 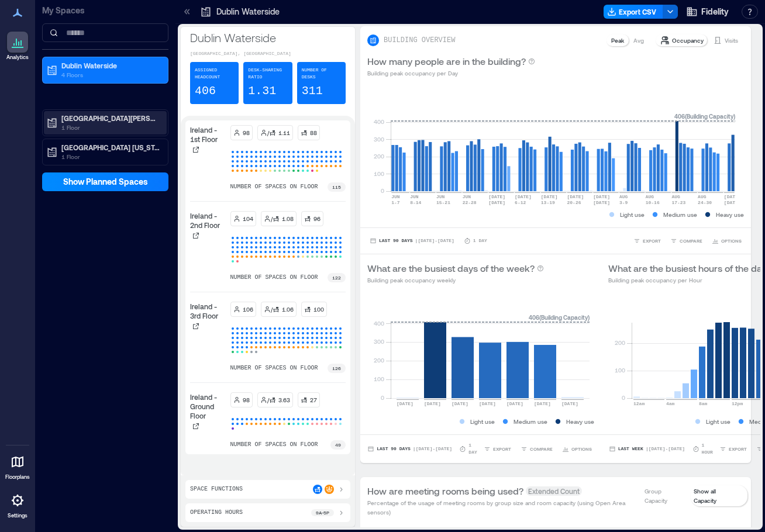 What do you see at coordinates (737, 403) in the screenshot?
I see `text: 12pm` at bounding box center [737, 403].